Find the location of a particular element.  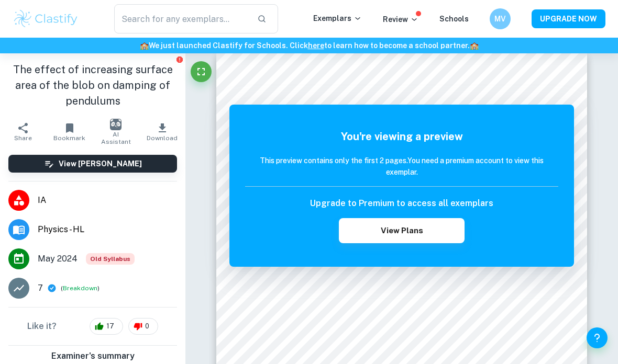

span: Share is located at coordinates (23, 138).